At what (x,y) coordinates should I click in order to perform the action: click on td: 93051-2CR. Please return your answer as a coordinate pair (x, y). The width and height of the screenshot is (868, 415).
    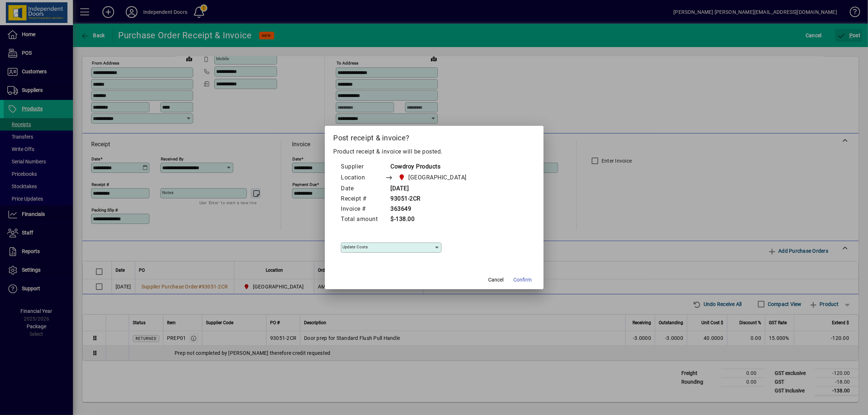
    Looking at the image, I should click on (433, 199).